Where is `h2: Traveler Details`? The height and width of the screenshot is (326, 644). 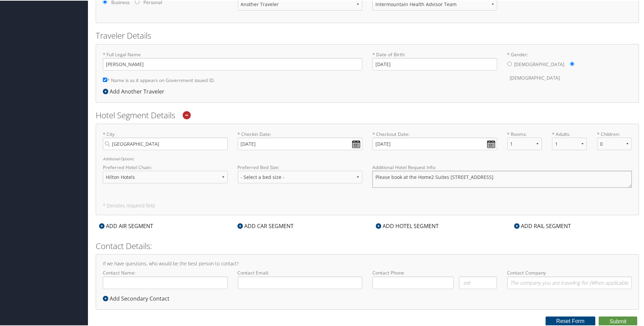
h2: Traveler Details is located at coordinates (368, 35).